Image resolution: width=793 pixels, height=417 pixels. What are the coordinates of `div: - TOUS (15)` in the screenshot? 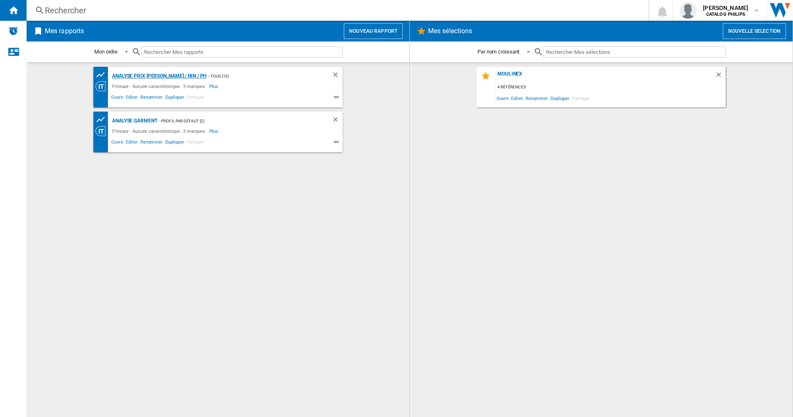 It's located at (261, 76).